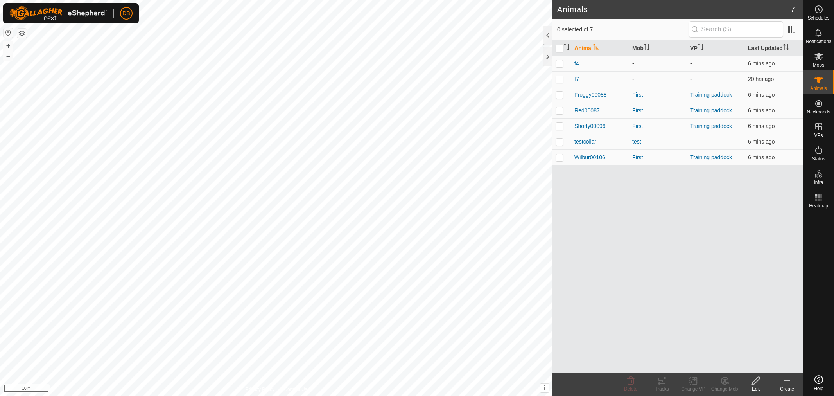 This screenshot has height=396, width=834. Describe the element at coordinates (818, 88) in the screenshot. I see `span: Animals` at that location.